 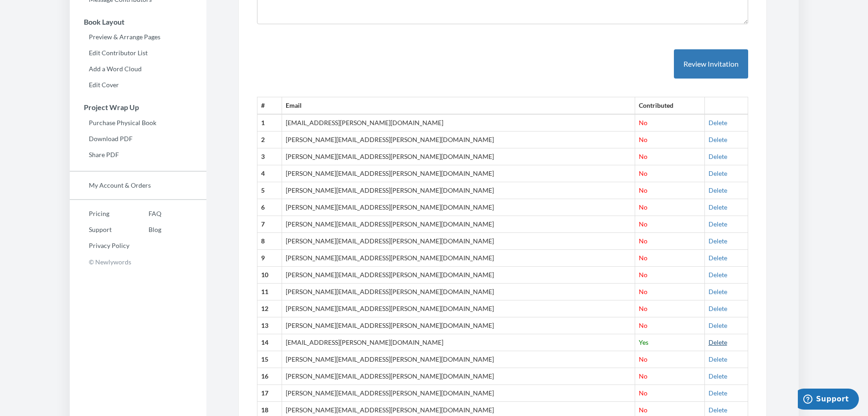 I want to click on a: Support, so click(x=99, y=229).